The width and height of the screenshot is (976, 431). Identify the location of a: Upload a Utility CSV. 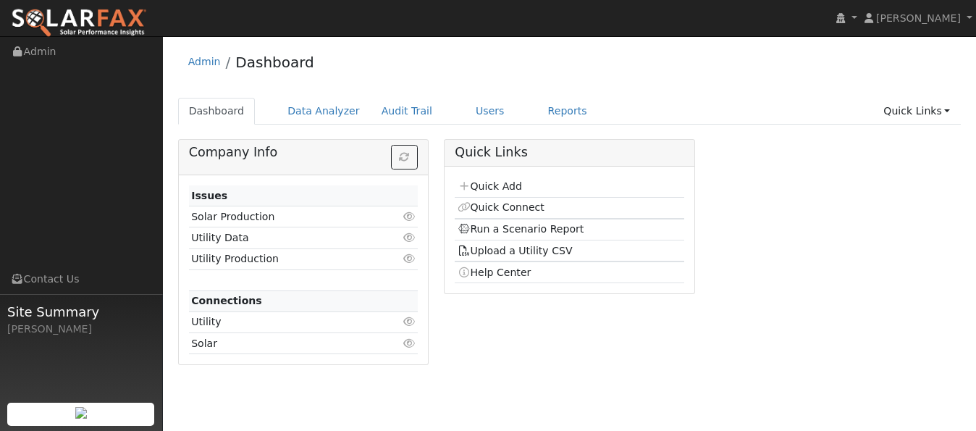
(515, 251).